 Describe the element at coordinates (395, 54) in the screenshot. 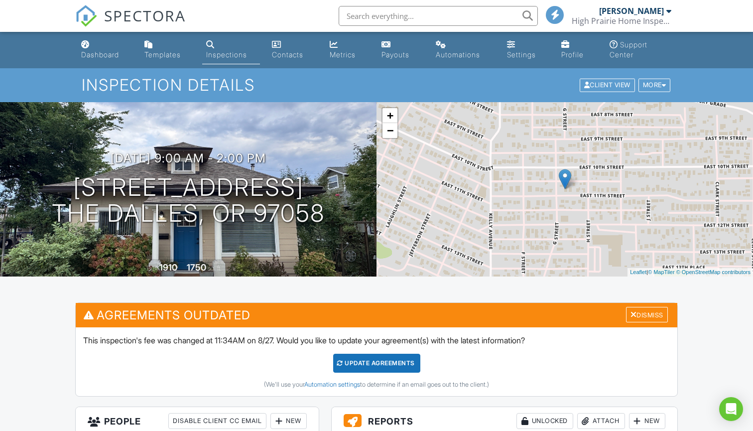

I see `div: Payouts` at that location.